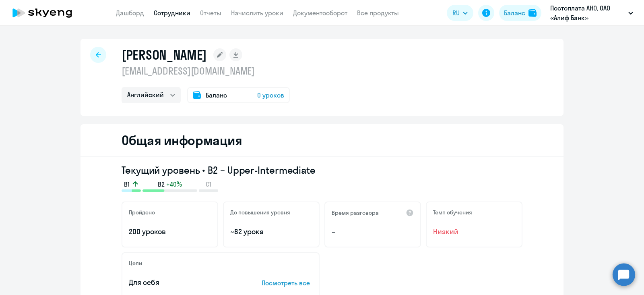 The image size is (644, 295). Describe the element at coordinates (161, 184) in the screenshot. I see `span: B2` at that location.